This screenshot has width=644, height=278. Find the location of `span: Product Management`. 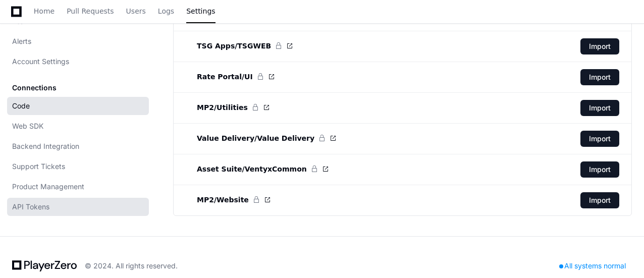

span: Product Management is located at coordinates (48, 187).